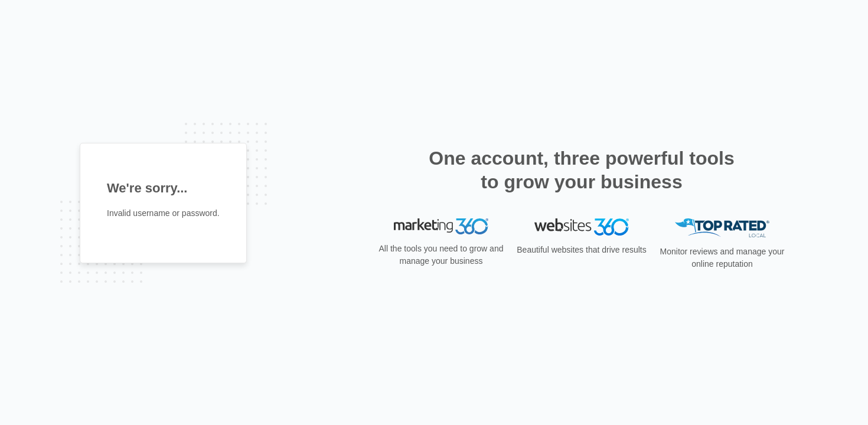 The height and width of the screenshot is (425, 868). I want to click on p: All the tools you need to grow and manage your business, so click(441, 255).